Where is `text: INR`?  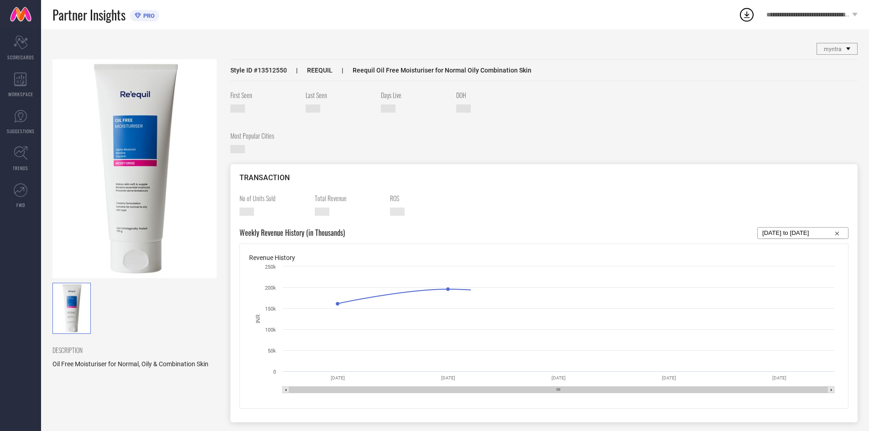
text: INR is located at coordinates (258, 319).